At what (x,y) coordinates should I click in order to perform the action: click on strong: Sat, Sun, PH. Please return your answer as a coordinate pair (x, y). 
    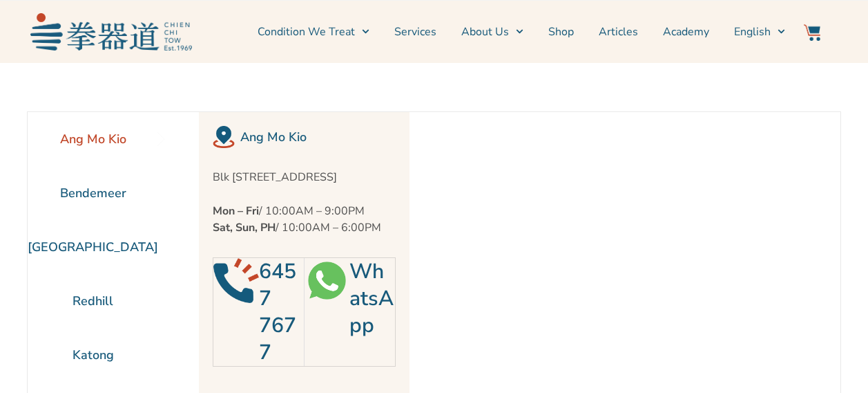
    Looking at the image, I should click on (244, 227).